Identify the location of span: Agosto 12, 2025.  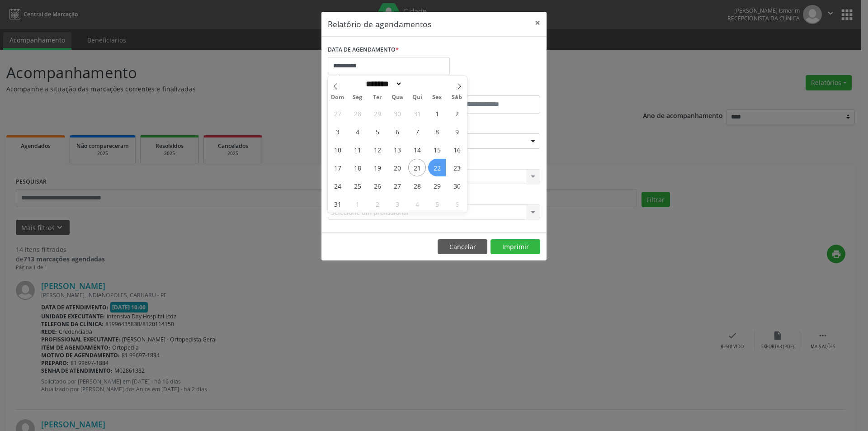
(377, 149).